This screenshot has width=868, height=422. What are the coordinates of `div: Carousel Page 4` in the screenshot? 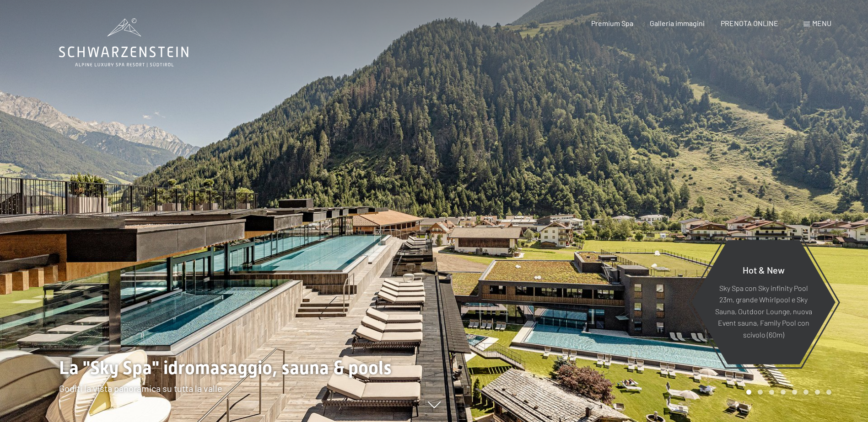 It's located at (782, 393).